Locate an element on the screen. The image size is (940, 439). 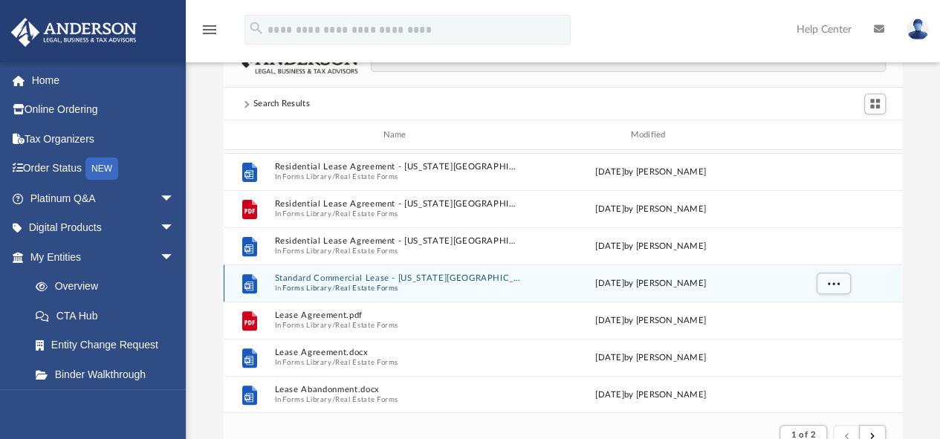
a: My Entitiesarrow_drop_down is located at coordinates (103, 257).